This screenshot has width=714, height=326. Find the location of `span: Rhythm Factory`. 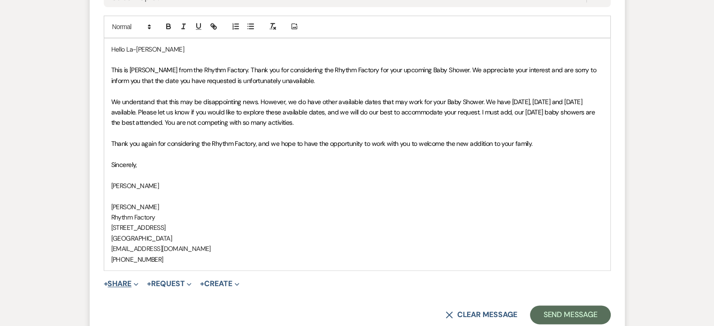

span: Rhythm Factory is located at coordinates (133, 217).